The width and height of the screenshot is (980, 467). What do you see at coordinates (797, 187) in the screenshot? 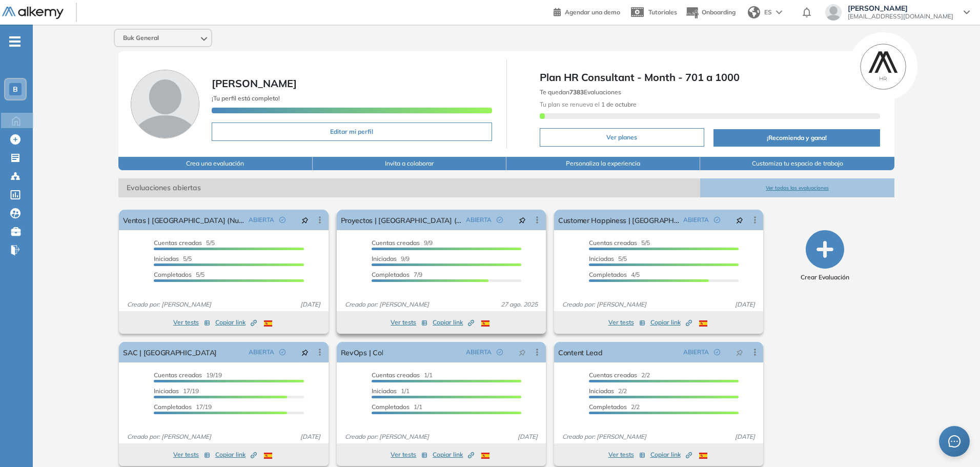
I see `button: Ver todas las evaluaciones` at bounding box center [797, 187].